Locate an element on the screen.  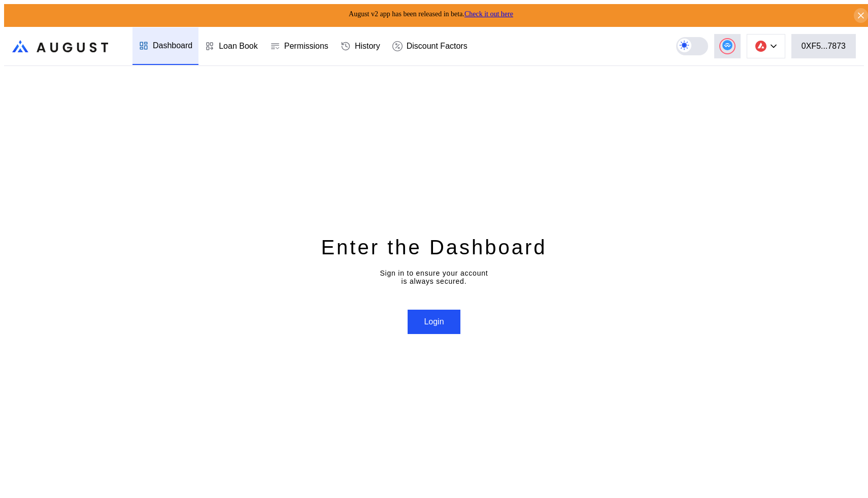
button: Login is located at coordinates (433, 322).